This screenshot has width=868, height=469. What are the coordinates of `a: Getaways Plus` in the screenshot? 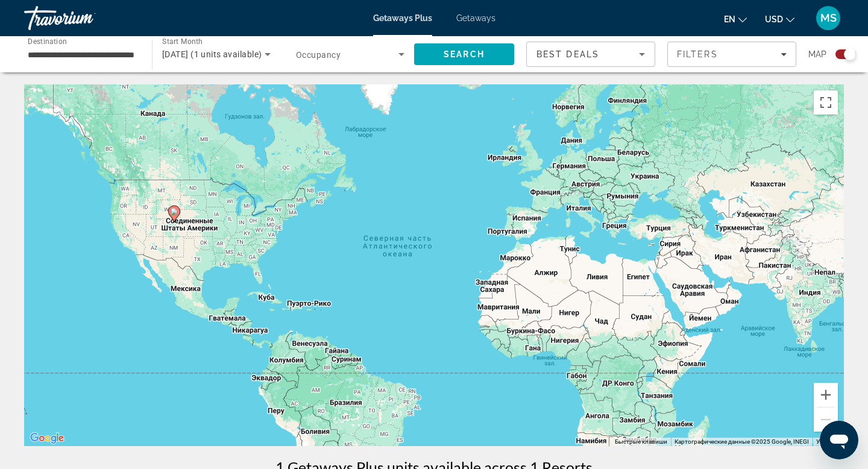 It's located at (403, 18).